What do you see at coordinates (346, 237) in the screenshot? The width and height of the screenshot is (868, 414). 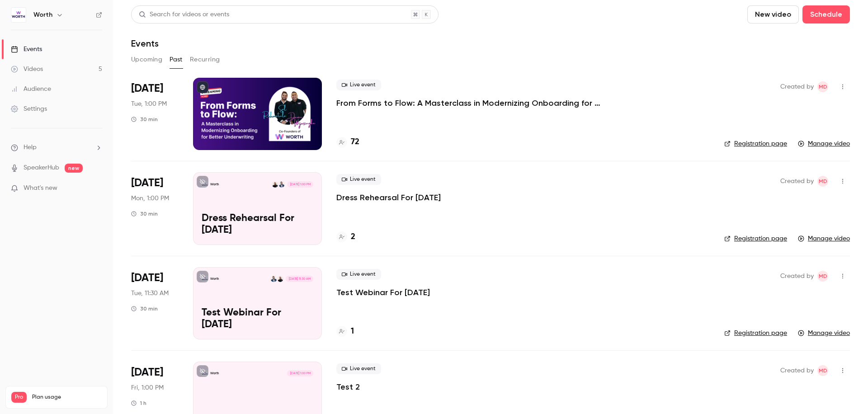 I see `a: 2` at bounding box center [346, 237].